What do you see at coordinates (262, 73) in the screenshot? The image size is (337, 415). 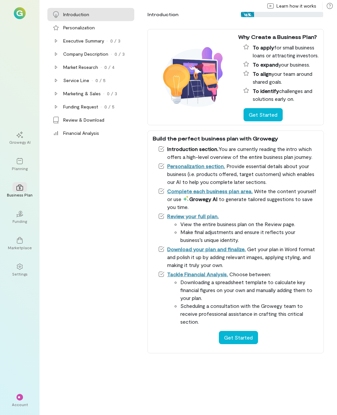 I see `span: To align` at bounding box center [262, 73].